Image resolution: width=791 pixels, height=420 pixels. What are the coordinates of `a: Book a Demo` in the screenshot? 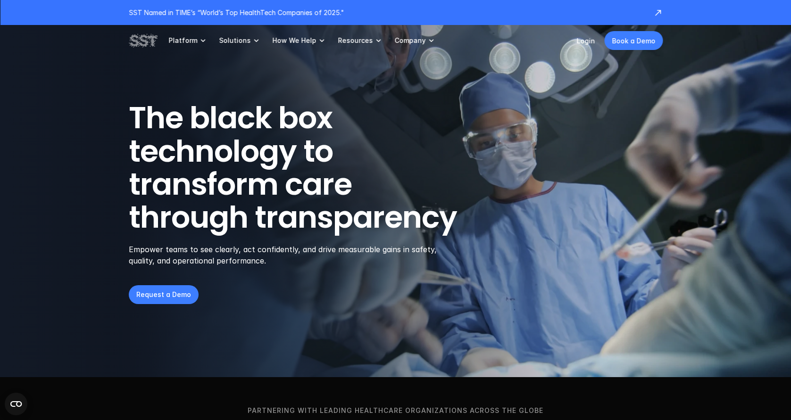 It's located at (634, 41).